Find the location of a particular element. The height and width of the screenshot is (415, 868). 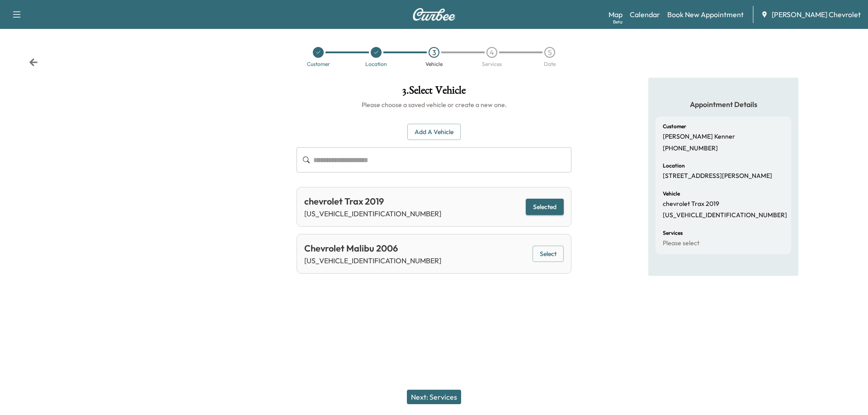

h6: Customer is located at coordinates (674, 126).